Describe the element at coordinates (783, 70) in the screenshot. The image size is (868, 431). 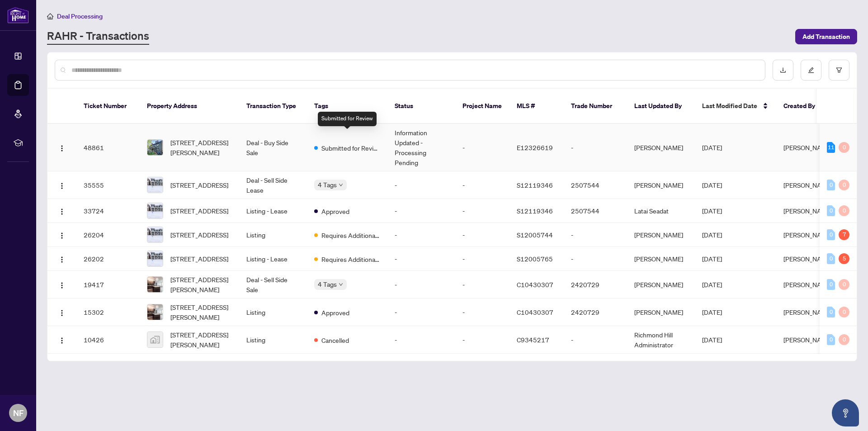
I see `span: download` at that location.